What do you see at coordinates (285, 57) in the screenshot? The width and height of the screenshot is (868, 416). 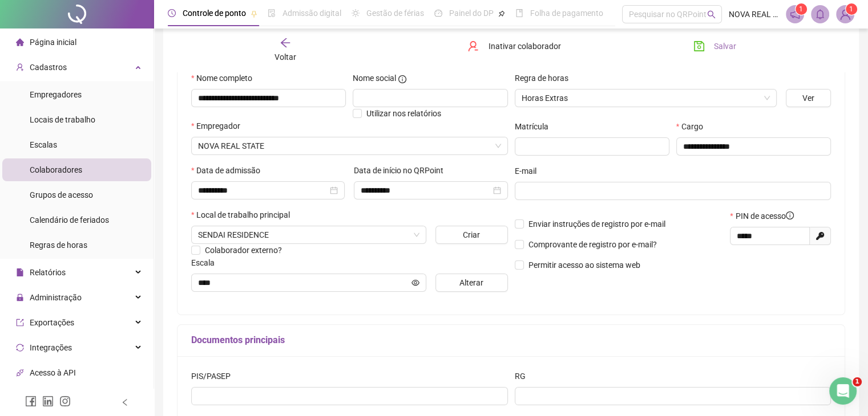 I see `span: Voltar` at bounding box center [285, 57].